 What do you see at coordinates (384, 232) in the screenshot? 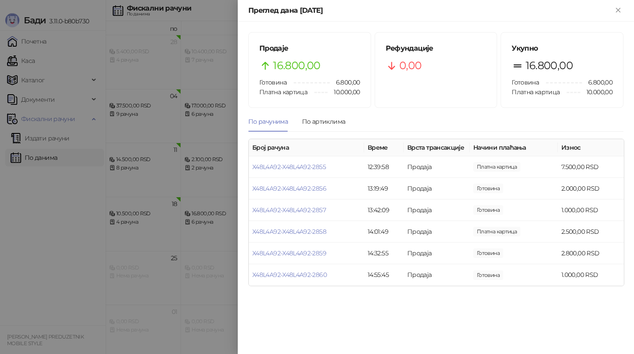
I see `td: 14:01:49` at bounding box center [384, 232].